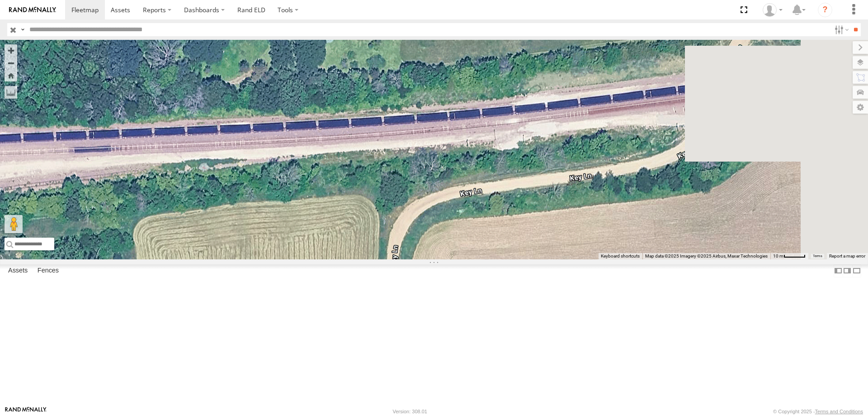 This screenshot has width=868, height=416. What do you see at coordinates (818, 412) in the screenshot?
I see `div: © Copyright 2025 -` at bounding box center [818, 412].